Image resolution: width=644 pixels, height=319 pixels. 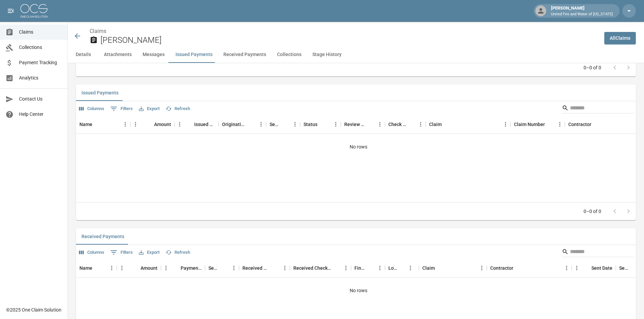 I want to click on a: Claims, so click(x=98, y=31).